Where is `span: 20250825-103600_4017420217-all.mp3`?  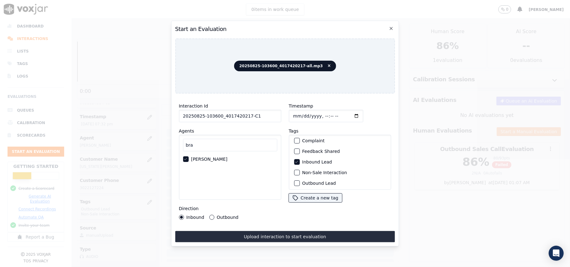 span: 20250825-103600_4017420217-all.mp3 is located at coordinates (285, 66).